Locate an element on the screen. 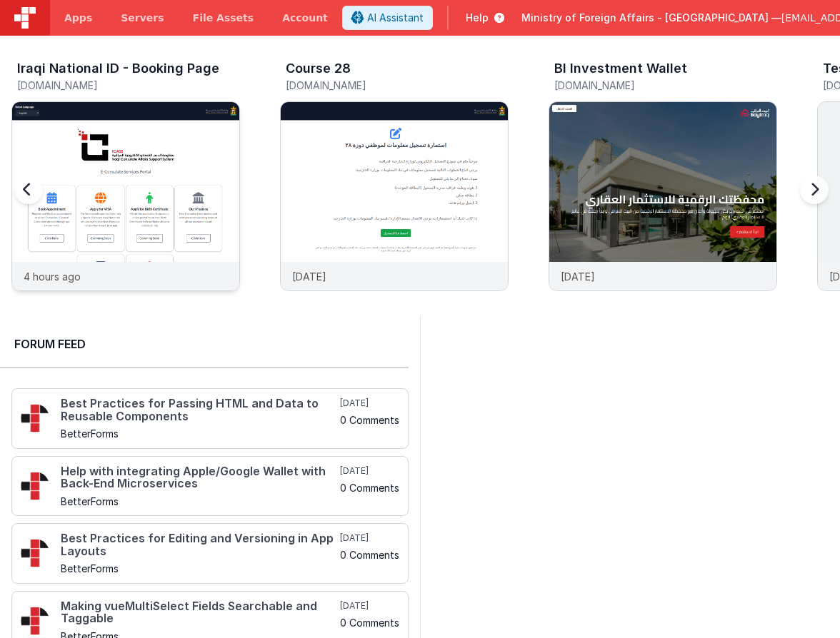 The height and width of the screenshot is (638, 840). span: AI Assistant is located at coordinates (395, 18).